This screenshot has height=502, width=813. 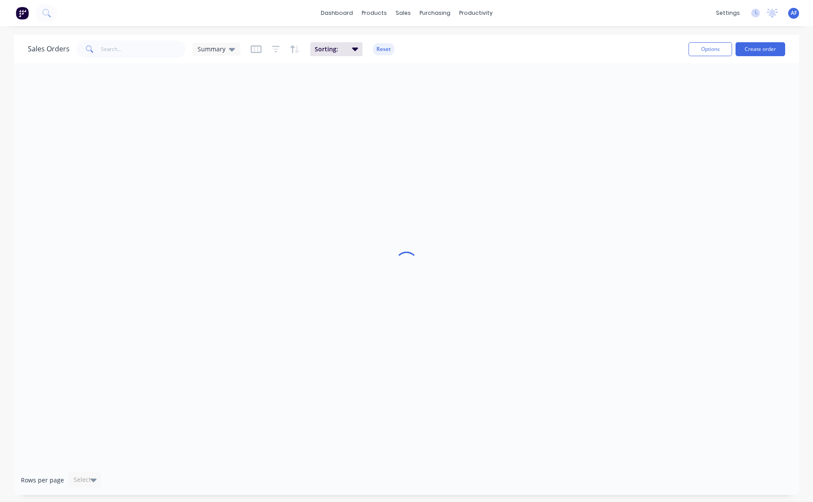 What do you see at coordinates (476, 13) in the screenshot?
I see `div: productivity` at bounding box center [476, 13].